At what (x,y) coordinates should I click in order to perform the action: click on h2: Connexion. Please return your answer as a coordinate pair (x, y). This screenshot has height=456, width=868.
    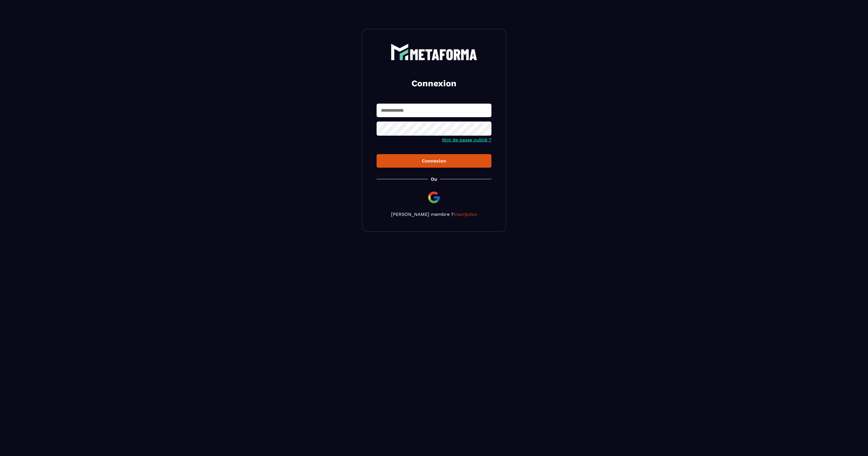
    Looking at the image, I should click on (434, 84).